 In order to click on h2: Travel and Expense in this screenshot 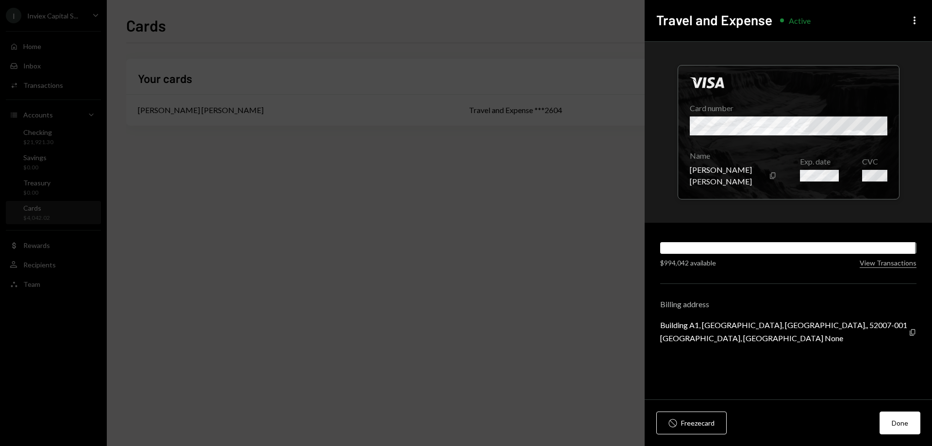, I will do `click(714, 20)`.